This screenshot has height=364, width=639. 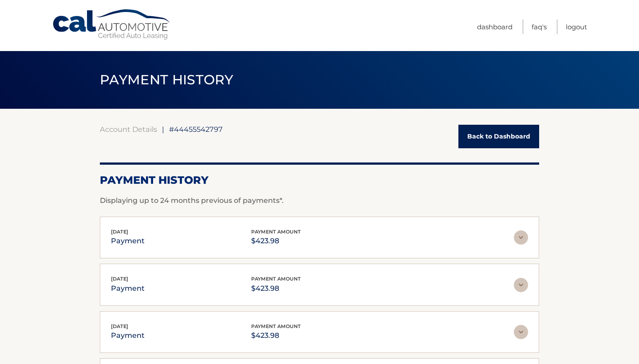 What do you see at coordinates (577, 26) in the screenshot?
I see `a: Logout` at bounding box center [577, 26].